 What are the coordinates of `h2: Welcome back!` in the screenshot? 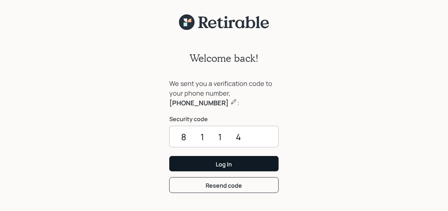 It's located at (224, 58).